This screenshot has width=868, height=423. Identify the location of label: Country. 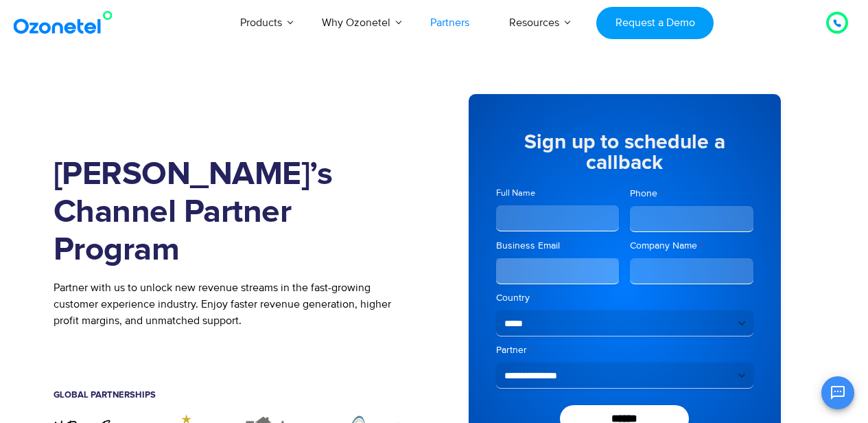
(624, 298).